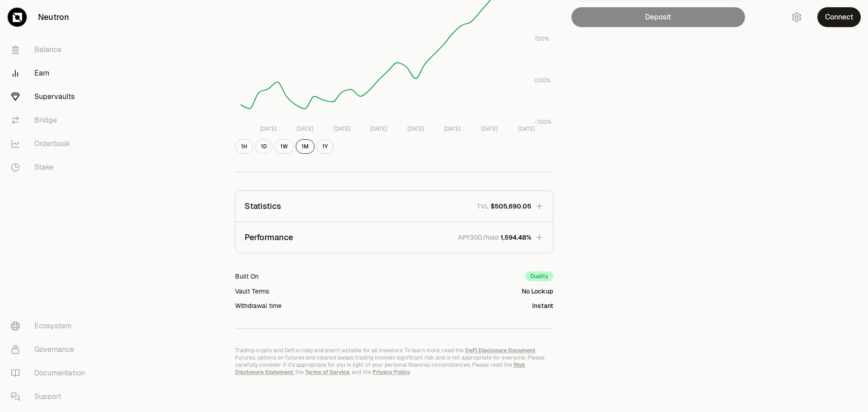  What do you see at coordinates (511, 206) in the screenshot?
I see `span: $505,690.05` at bounding box center [511, 206].